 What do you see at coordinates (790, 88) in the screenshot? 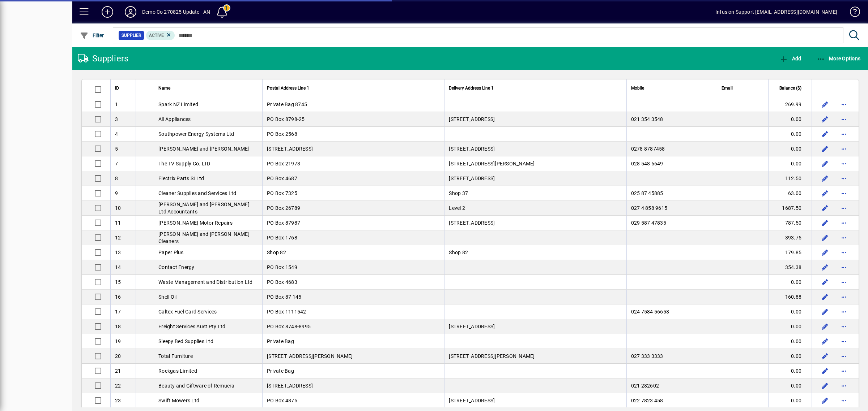
I see `div: Balance ($)` at bounding box center [790, 88].